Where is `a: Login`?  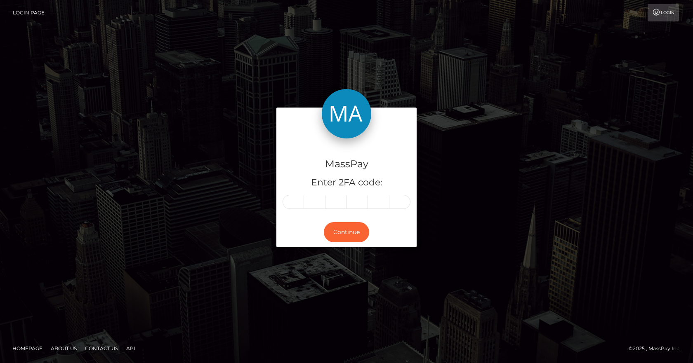
a: Login is located at coordinates (663, 13).